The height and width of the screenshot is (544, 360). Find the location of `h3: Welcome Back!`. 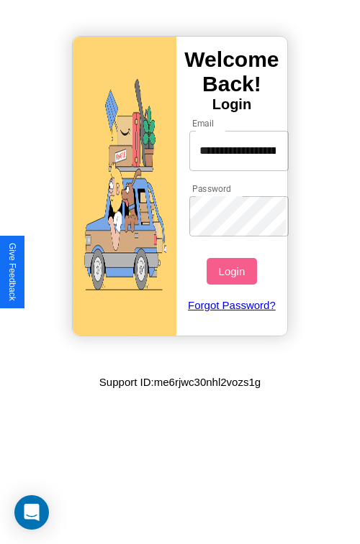

h3: Welcome Back! is located at coordinates (232, 72).